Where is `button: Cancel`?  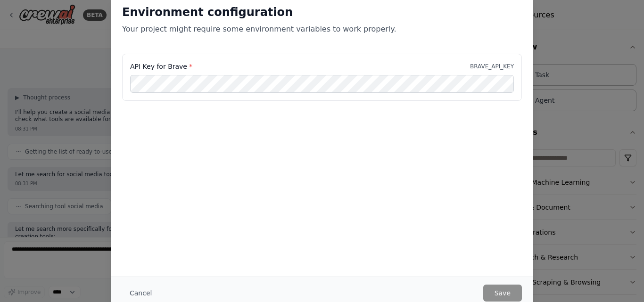
button: Cancel is located at coordinates (140, 293).